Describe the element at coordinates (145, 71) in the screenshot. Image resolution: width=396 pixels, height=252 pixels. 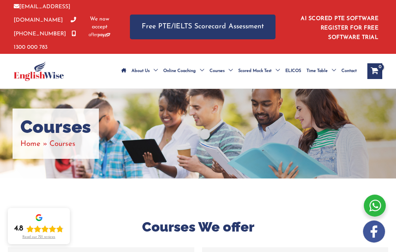
I see `a: About UsMenu Toggle` at that location.